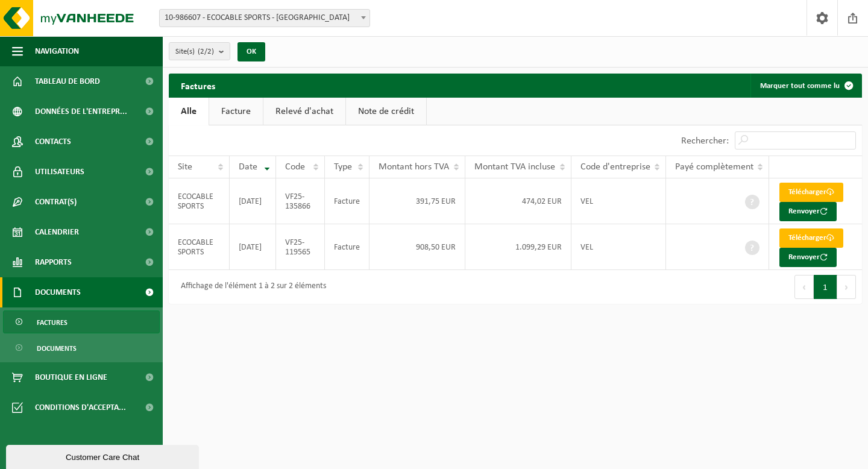  Describe the element at coordinates (67, 81) in the screenshot. I see `span: Tableau de bord` at that location.